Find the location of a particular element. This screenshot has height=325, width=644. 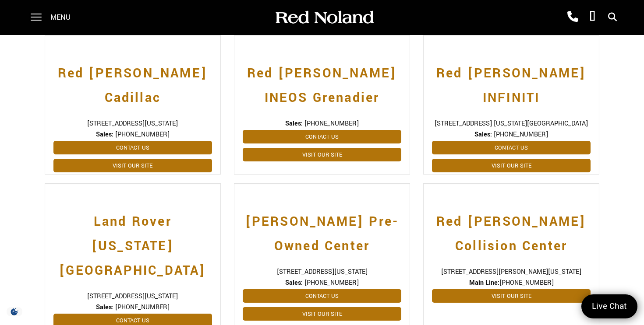

span: Live Chat is located at coordinates (609, 306).